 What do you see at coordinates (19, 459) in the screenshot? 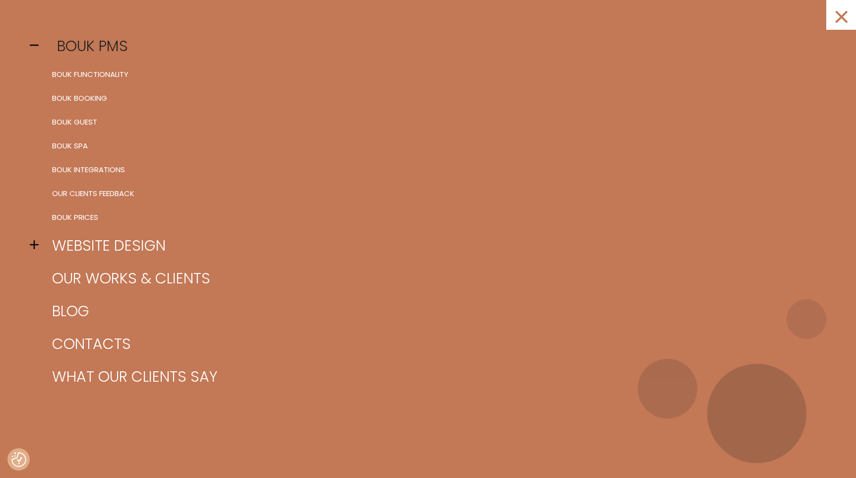
I see `button: Consent Preferences` at bounding box center [19, 459].